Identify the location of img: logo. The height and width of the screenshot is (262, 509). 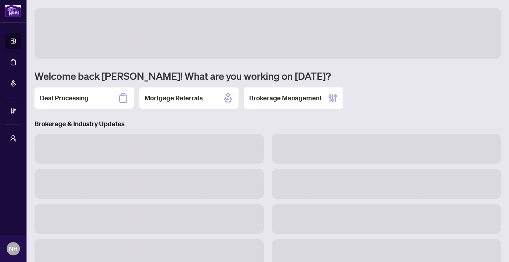
(13, 11).